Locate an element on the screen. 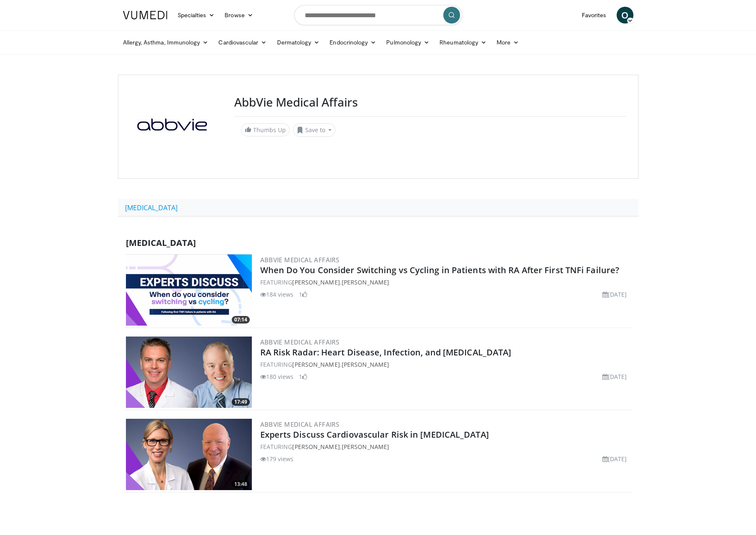  a: Specialties is located at coordinates (196, 15).